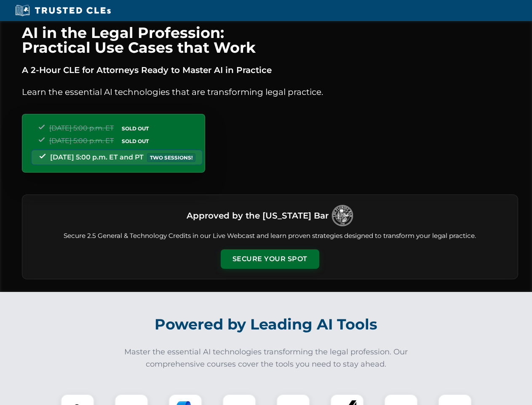 Image resolution: width=532 pixels, height=405 pixels. What do you see at coordinates (270, 40) in the screenshot?
I see `h1: AI in the Legal Profession: Practical Use Cases that Work` at bounding box center [270, 40].